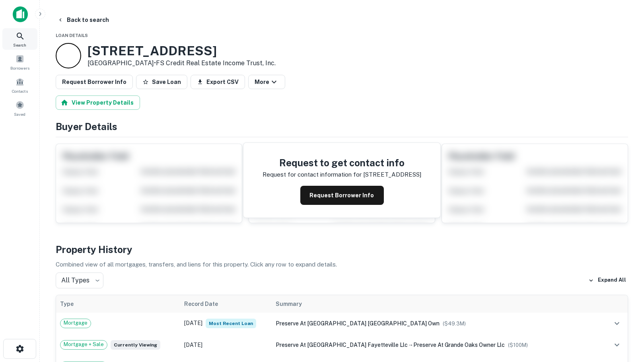 Image resolution: width=644 pixels, height=362 pixels. I want to click on a: Saved, so click(20, 108).